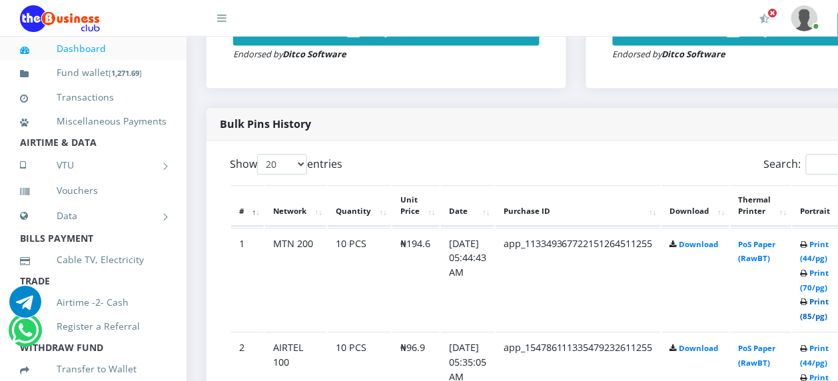  What do you see at coordinates (247, 206) in the screenshot?
I see `th: #: activate to sort column descending` at bounding box center [247, 206].